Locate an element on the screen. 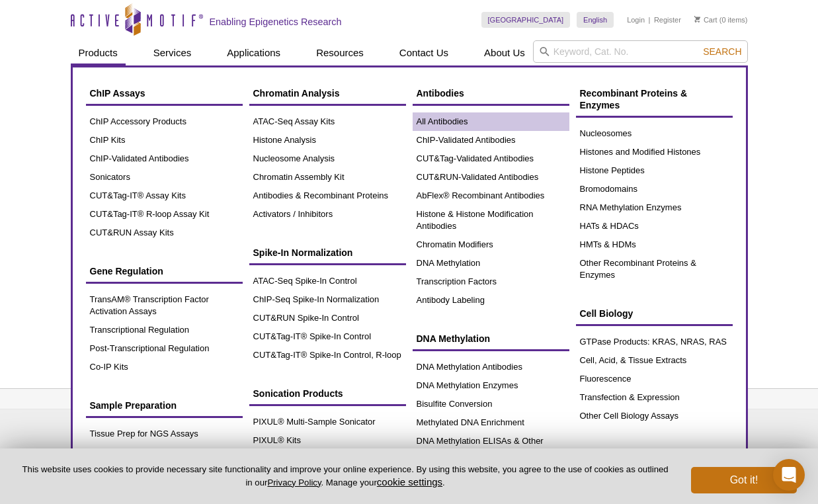 The image size is (818, 504). a: Sonicators is located at coordinates (164, 177).